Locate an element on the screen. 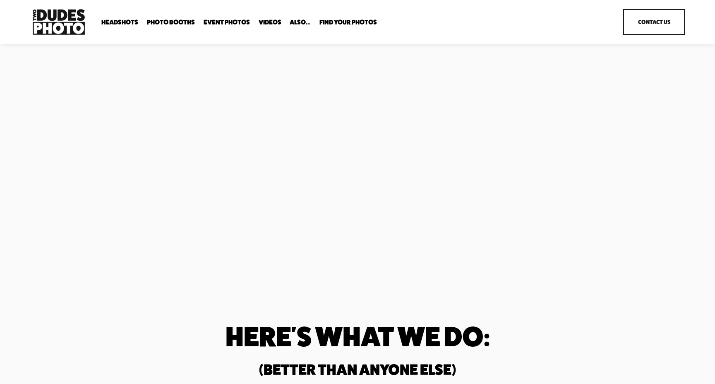 This screenshot has width=715, height=384. h1: Unmatched Quality. Unparalleled Speed. is located at coordinates (151, 115).